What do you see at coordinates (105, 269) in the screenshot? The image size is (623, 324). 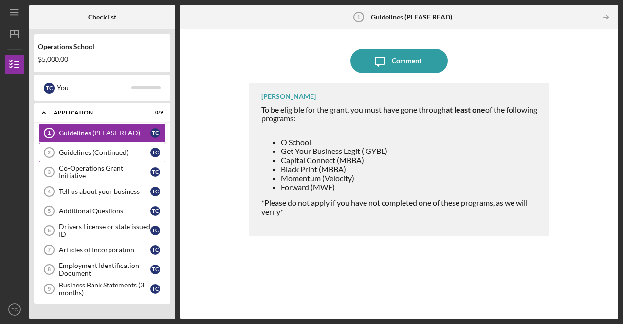 I see `div: Employment Identification Document` at bounding box center [105, 269].